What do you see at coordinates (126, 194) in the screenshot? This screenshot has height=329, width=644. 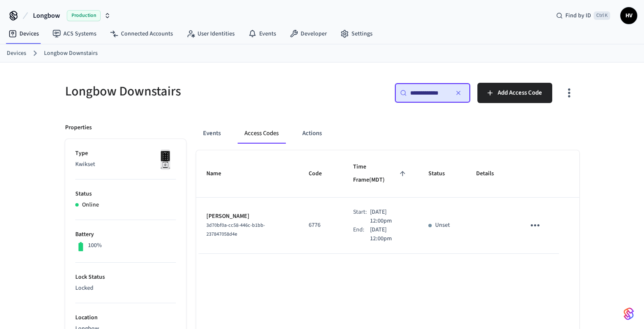 I see `p: Status` at bounding box center [126, 194].